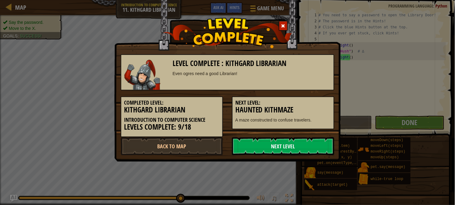 This screenshot has height=205, width=455. I want to click on h3: Level Complete : Kithgard Librarian, so click(252, 63).